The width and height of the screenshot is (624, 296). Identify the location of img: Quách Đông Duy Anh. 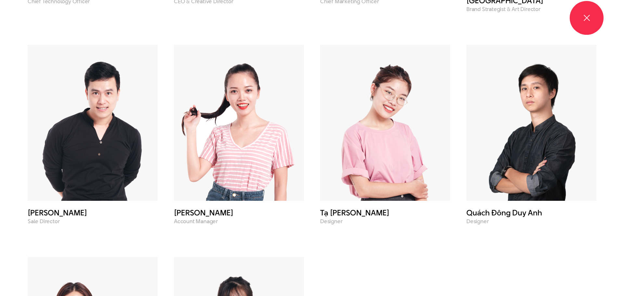
(532, 123).